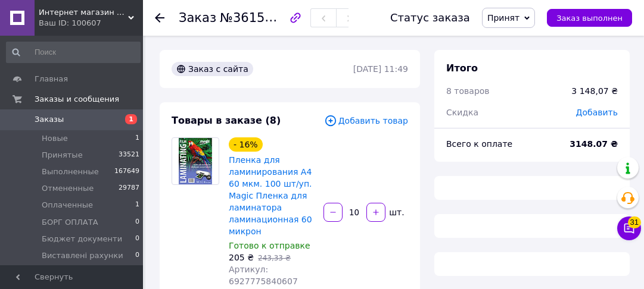 The image size is (644, 289). What do you see at coordinates (593, 144) in the screenshot?
I see `b: 3148.07 ₴` at bounding box center [593, 144].